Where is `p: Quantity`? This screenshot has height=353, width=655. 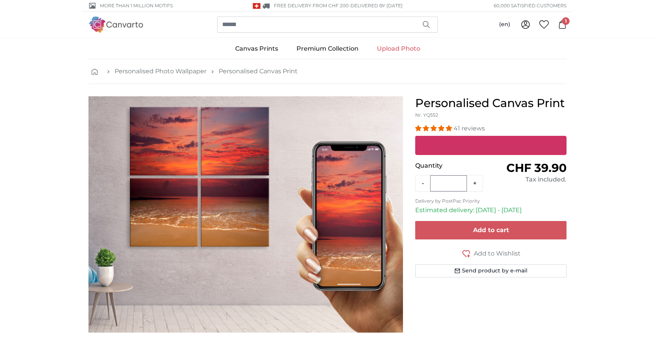
p: Quantity is located at coordinates (453, 166).